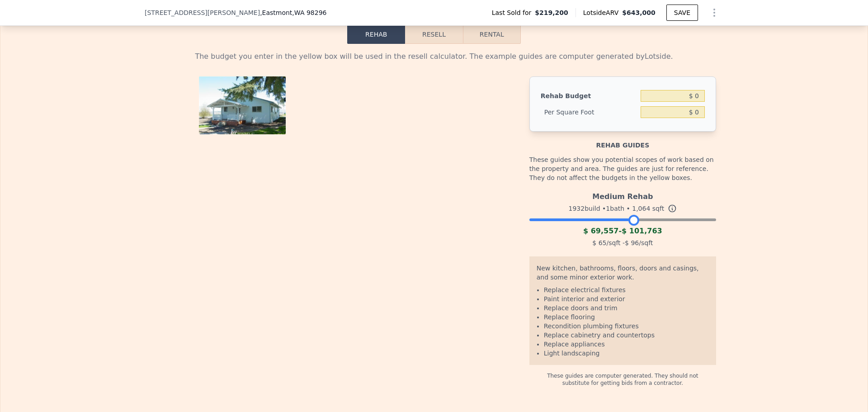  What do you see at coordinates (626, 290) in the screenshot?
I see `li: Replace electrical fixtures` at bounding box center [626, 290].